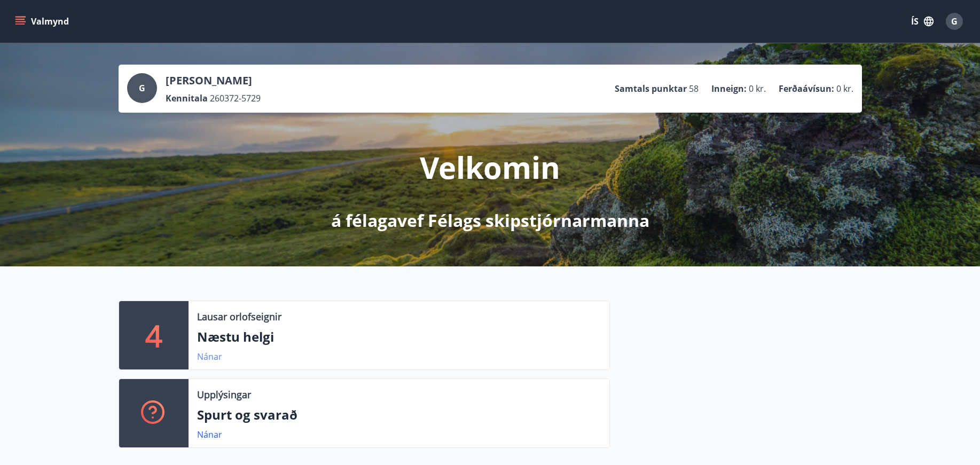 Image resolution: width=980 pixels, height=465 pixels. What do you see at coordinates (186, 98) in the screenshot?
I see `p: Kennitala` at bounding box center [186, 98].